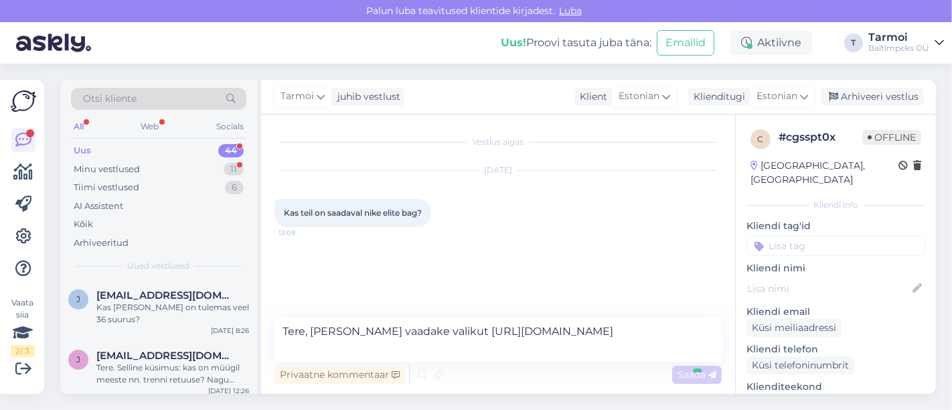 The width and height of the screenshot is (952, 410). Describe the element at coordinates (836, 349) in the screenshot. I see `p: Kliendi telefon` at that location.